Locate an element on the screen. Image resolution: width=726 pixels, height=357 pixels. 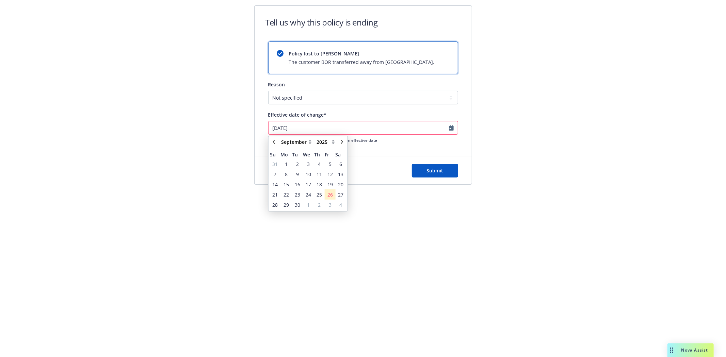
td: 12 is located at coordinates (330, 174).